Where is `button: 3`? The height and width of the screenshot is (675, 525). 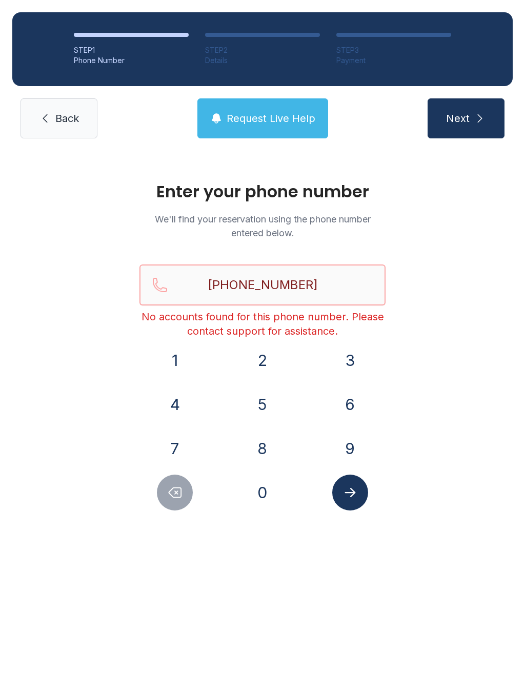
button: 3 is located at coordinates (350, 361).